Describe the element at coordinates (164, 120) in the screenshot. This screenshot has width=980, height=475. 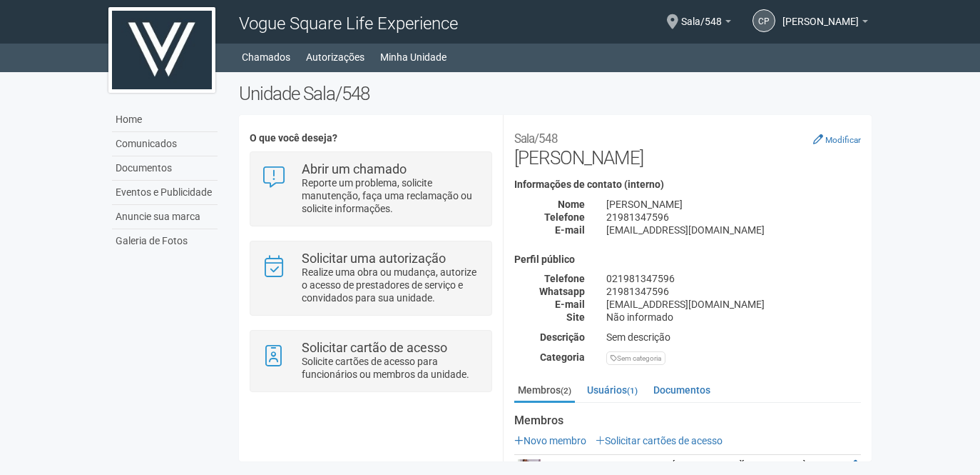
I see `a: Home` at that location.